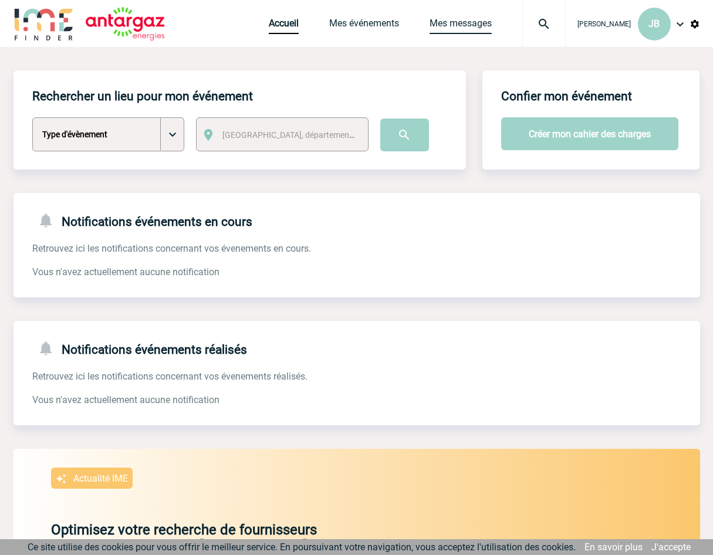 This screenshot has height=555, width=713. Describe the element at coordinates (302, 547) in the screenshot. I see `span: Ce site utilise des cookies pour vous offrir le meilleur service. En poursuivant votre navigation...` at that location.